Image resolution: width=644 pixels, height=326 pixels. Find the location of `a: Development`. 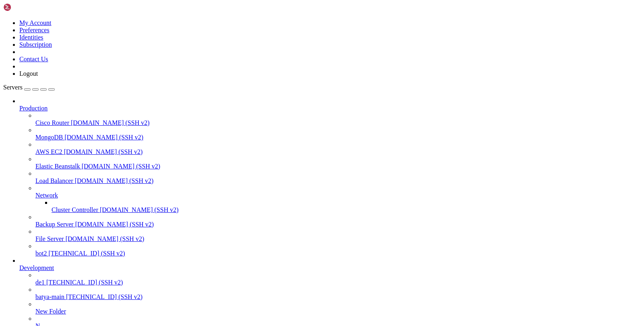

a: Development is located at coordinates (330, 268).